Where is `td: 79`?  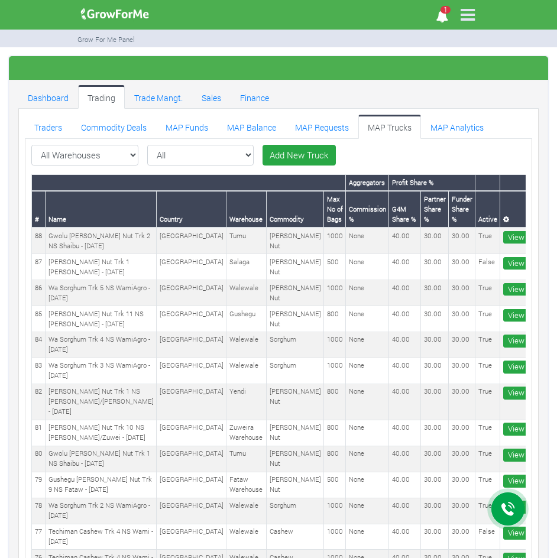
td: 79 is located at coordinates (38, 485).